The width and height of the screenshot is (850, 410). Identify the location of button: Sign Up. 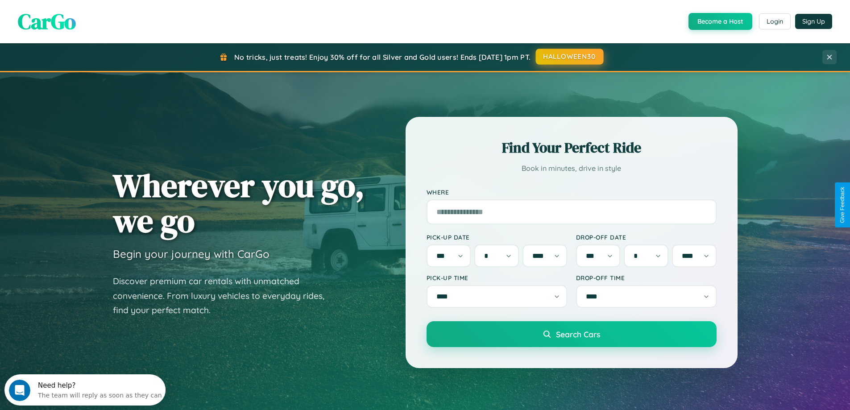
(814, 21).